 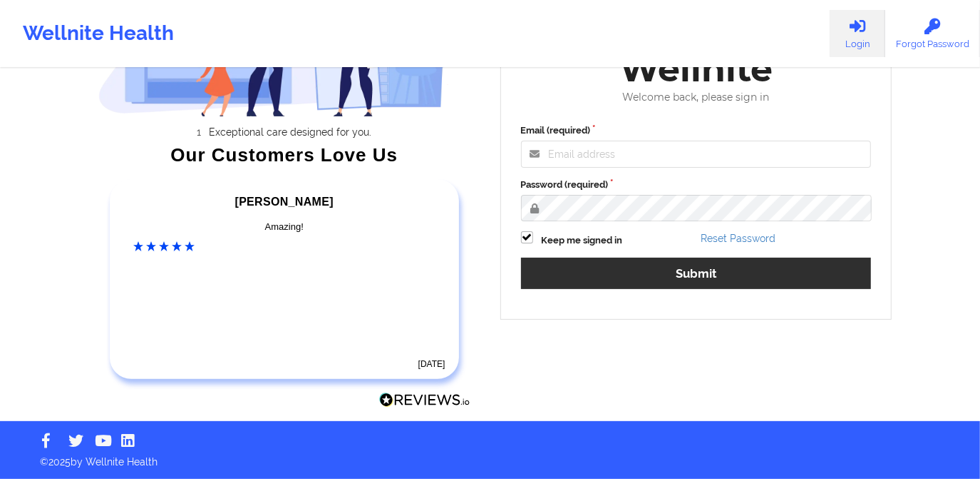 What do you see at coordinates (424, 402) in the screenshot?
I see `a: Reviews.io Logo` at bounding box center [424, 402].